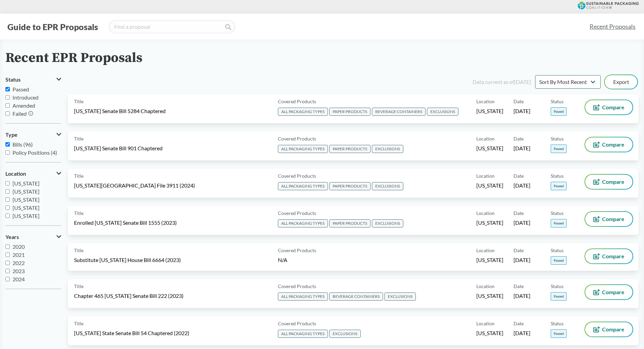 The width and height of the screenshot is (644, 349). What do you see at coordinates (8, 279) in the screenshot?
I see `input: 2024` at bounding box center [8, 279].